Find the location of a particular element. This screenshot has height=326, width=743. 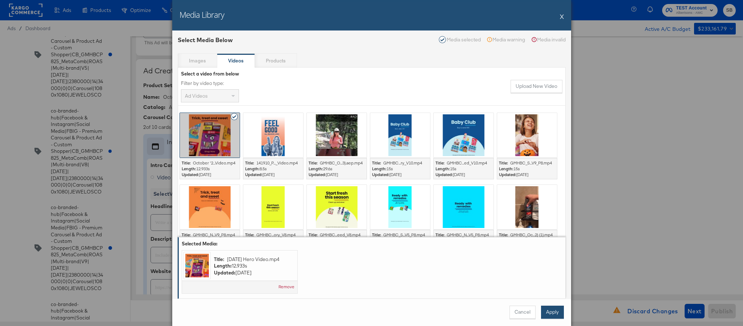

button: Upload New Video is located at coordinates (537, 86).